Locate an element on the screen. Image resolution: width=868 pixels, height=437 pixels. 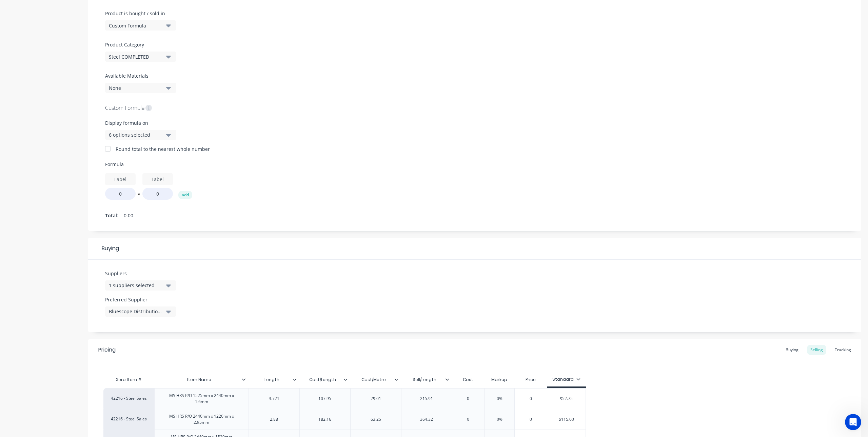
label: Suppliers is located at coordinates (141, 274).